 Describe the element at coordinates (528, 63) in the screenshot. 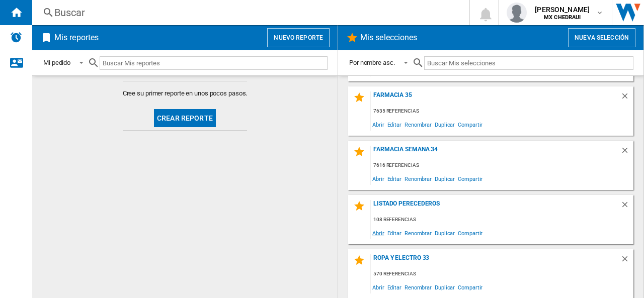

I see `input: Buscar Mis selecciones` at that location.